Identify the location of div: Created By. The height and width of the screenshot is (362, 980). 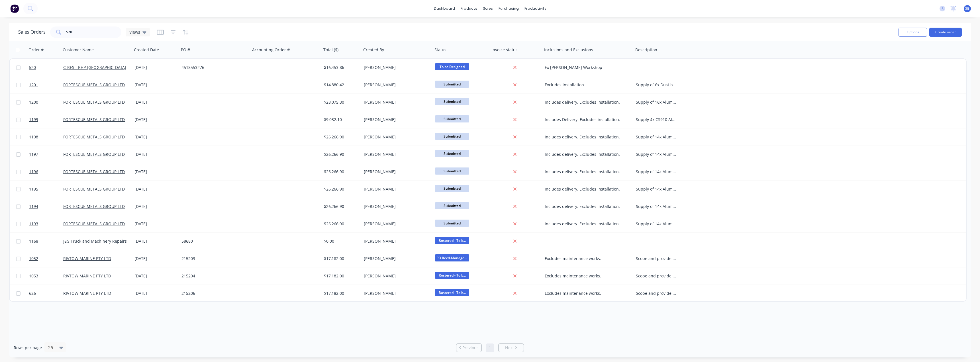
(374, 49).